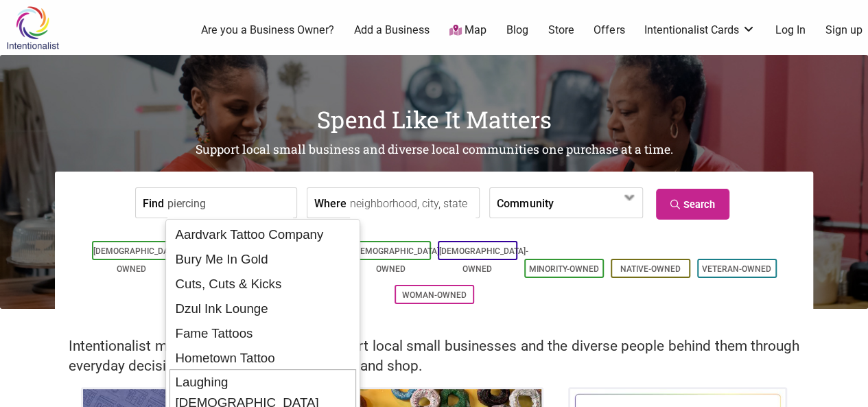 The image size is (868, 407). What do you see at coordinates (392, 30) in the screenshot?
I see `a: Add a Business` at bounding box center [392, 30].